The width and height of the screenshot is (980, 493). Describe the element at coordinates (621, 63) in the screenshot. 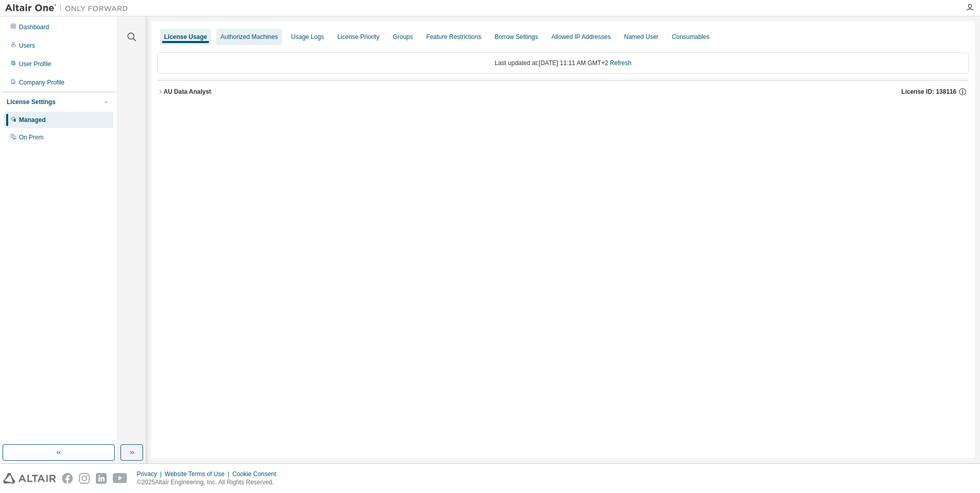

I see `a: Refresh` at that location.